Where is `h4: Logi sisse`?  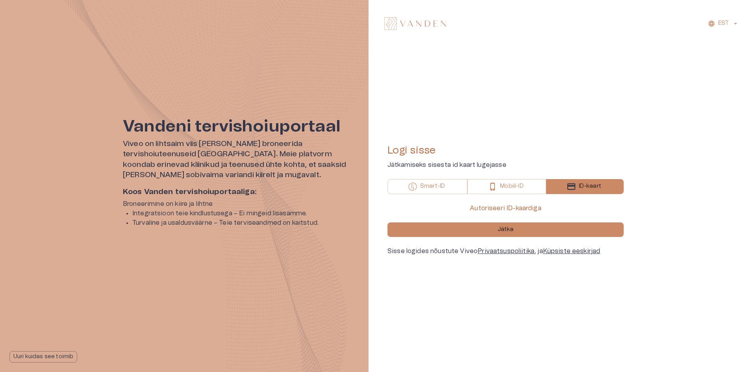 h4: Logi sisse is located at coordinates (506, 150).